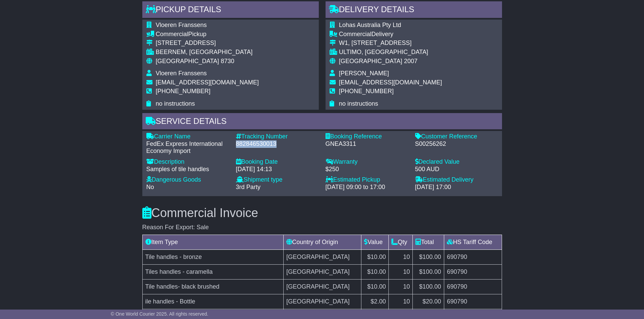 The image size is (644, 319). I want to click on div: S00256262, so click(456, 144).